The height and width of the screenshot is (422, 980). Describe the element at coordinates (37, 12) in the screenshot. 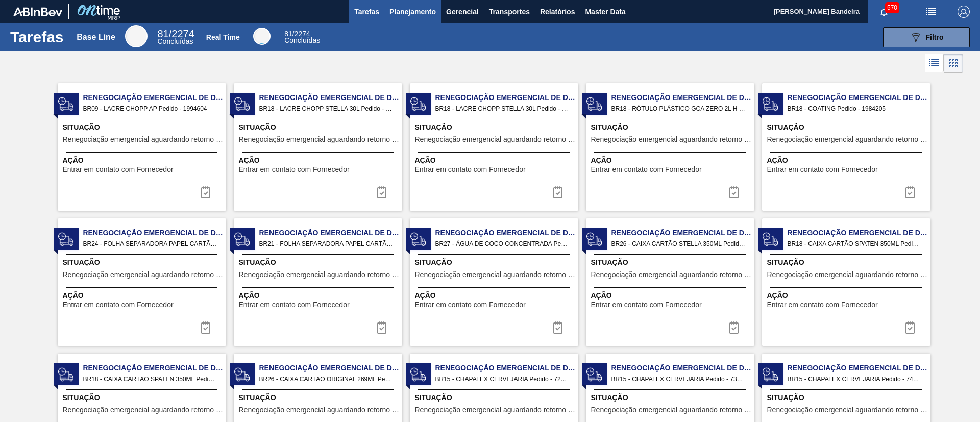

I see `img: TNhmsLtSVTkK8tSr43FrP2fwEKptu5GPRR3wAAAABJRU5ErkJggg==` at that location.